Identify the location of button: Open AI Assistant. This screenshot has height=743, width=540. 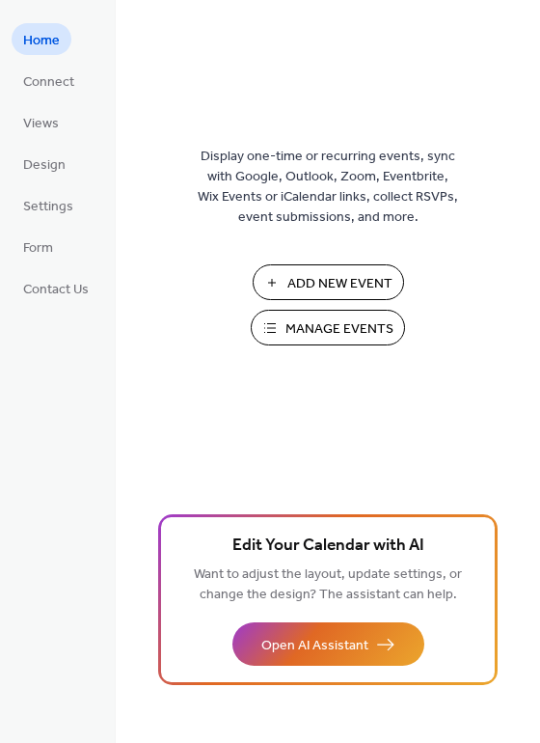
(328, 643).